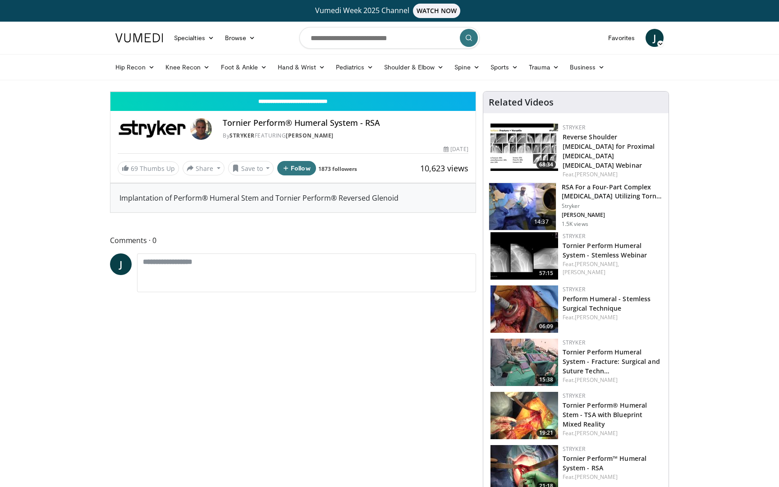  What do you see at coordinates (524, 256) in the screenshot?
I see `a: 57:15` at bounding box center [524, 256].